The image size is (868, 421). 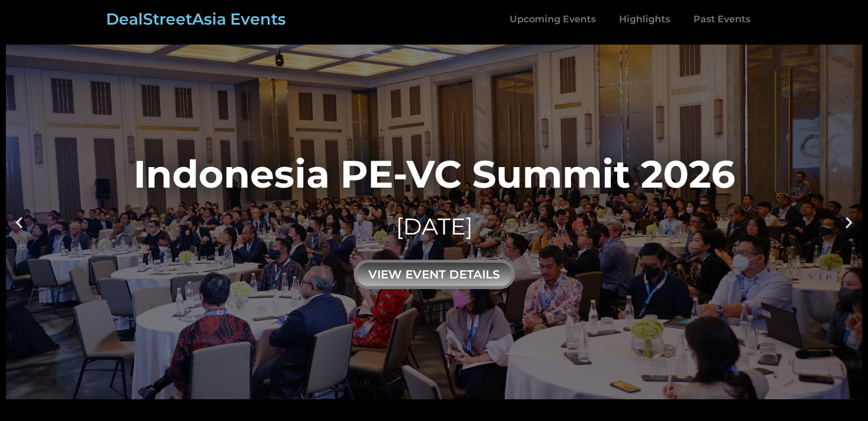 I want to click on div: view event details, so click(x=434, y=274).